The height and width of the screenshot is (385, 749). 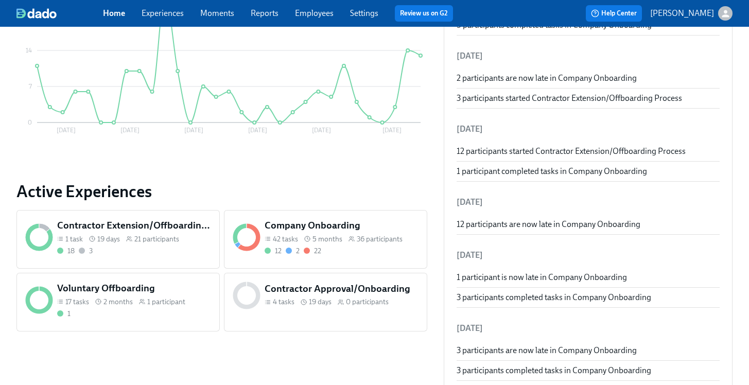 I want to click on h5: Contractor Extension/Offboarding Process, so click(x=134, y=225).